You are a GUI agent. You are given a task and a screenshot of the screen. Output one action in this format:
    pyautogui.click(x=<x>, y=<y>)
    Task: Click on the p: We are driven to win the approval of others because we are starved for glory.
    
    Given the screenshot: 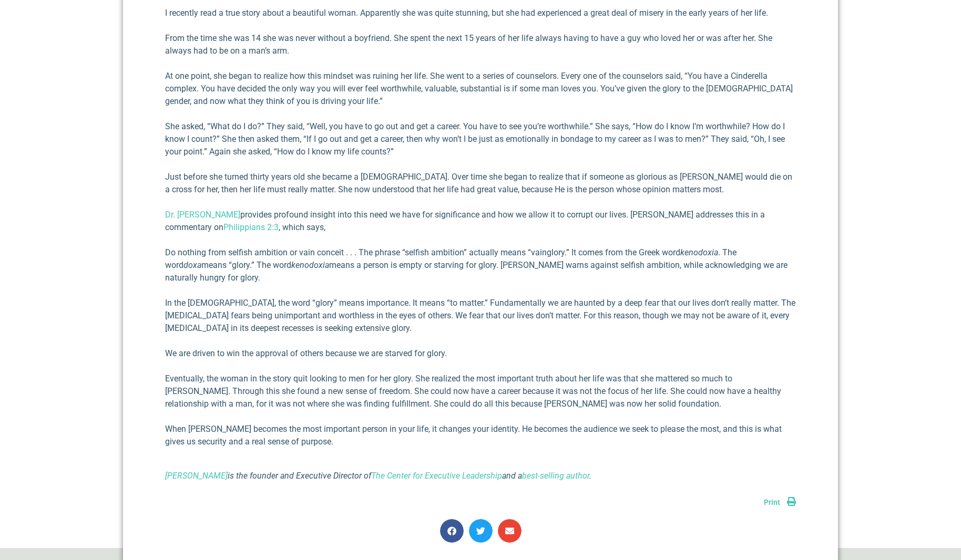 What is the action you would take?
    pyautogui.click(x=480, y=354)
    